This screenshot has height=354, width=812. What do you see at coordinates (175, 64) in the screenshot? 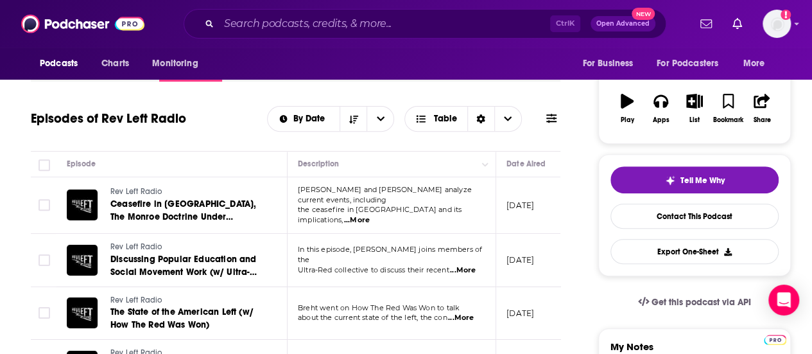
I see `span: Monitoring` at bounding box center [175, 64].